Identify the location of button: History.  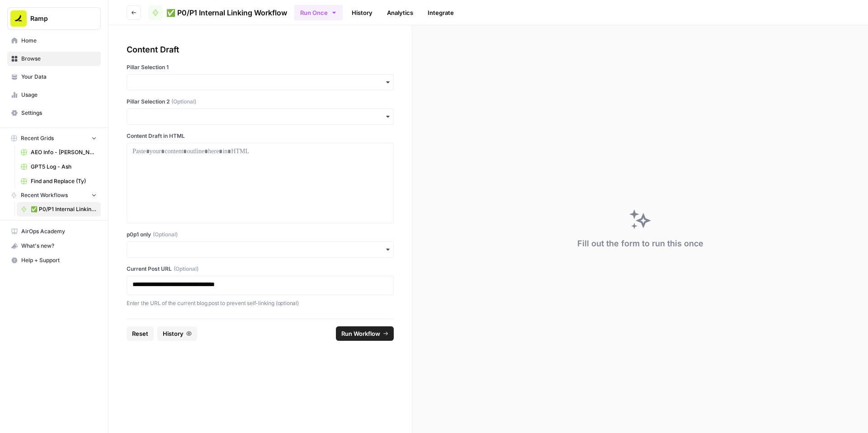
(177, 334).